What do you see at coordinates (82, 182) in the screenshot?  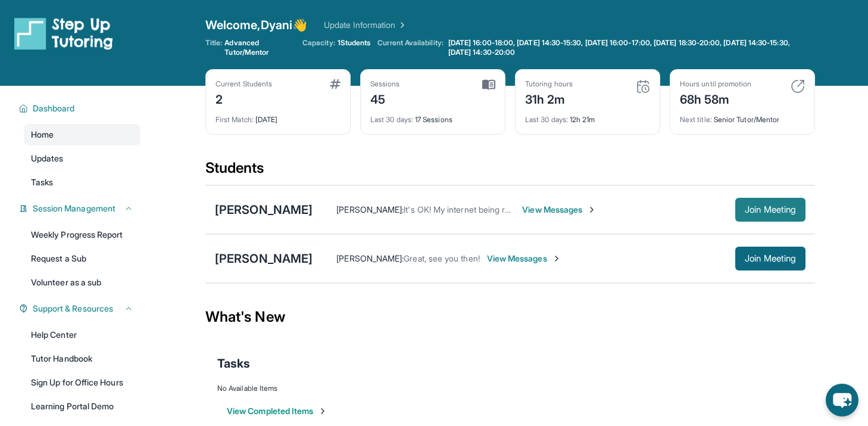 I see `a: Tasks` at bounding box center [82, 182].